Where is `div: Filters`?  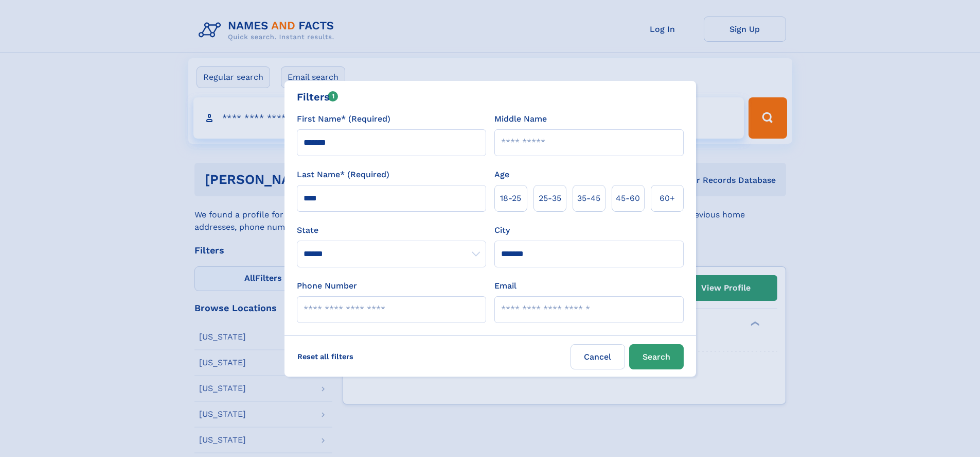
div: Filters is located at coordinates (318, 97).